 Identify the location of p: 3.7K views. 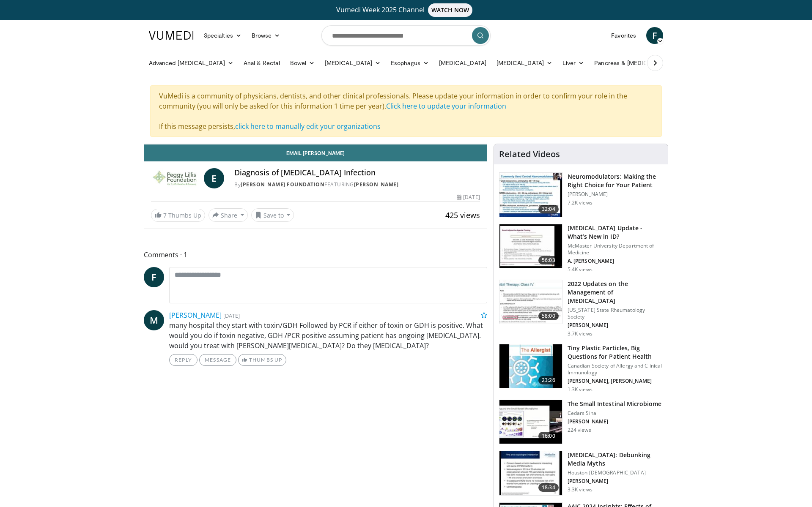
(579, 334).